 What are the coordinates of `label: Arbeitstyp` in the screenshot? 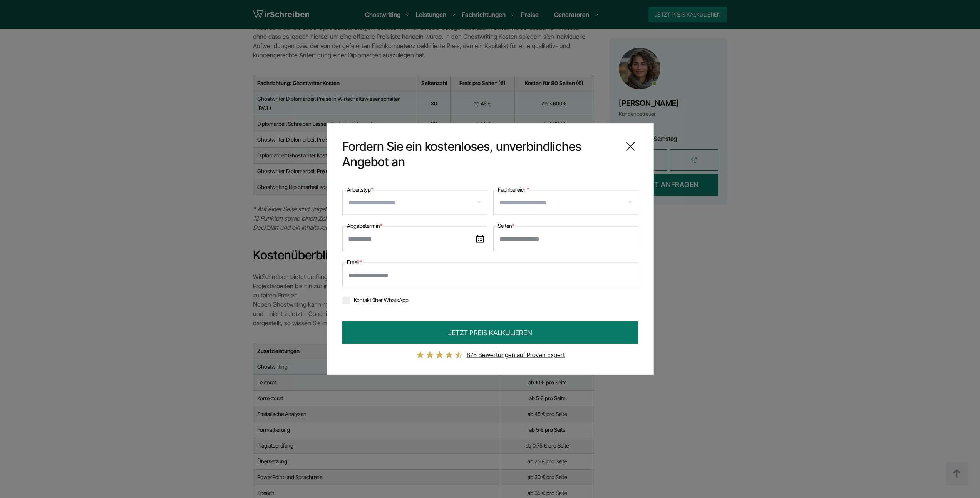 It's located at (360, 190).